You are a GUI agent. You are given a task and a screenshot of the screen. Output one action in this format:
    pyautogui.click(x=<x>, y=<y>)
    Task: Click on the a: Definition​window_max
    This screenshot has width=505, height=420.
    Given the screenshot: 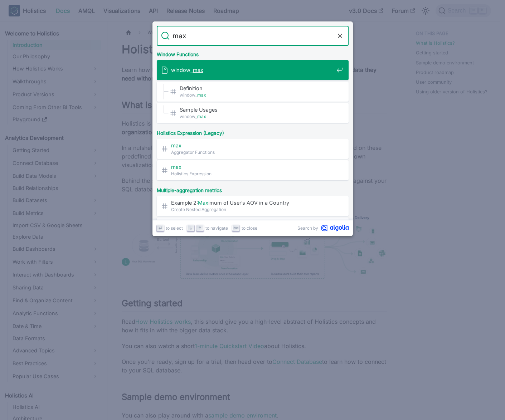 What is the action you would take?
    pyautogui.click(x=253, y=92)
    